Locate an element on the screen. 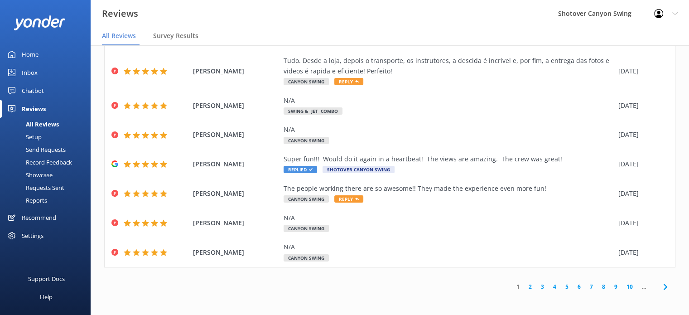 Image resolution: width=689 pixels, height=315 pixels. span: All Reviews is located at coordinates (119, 36).